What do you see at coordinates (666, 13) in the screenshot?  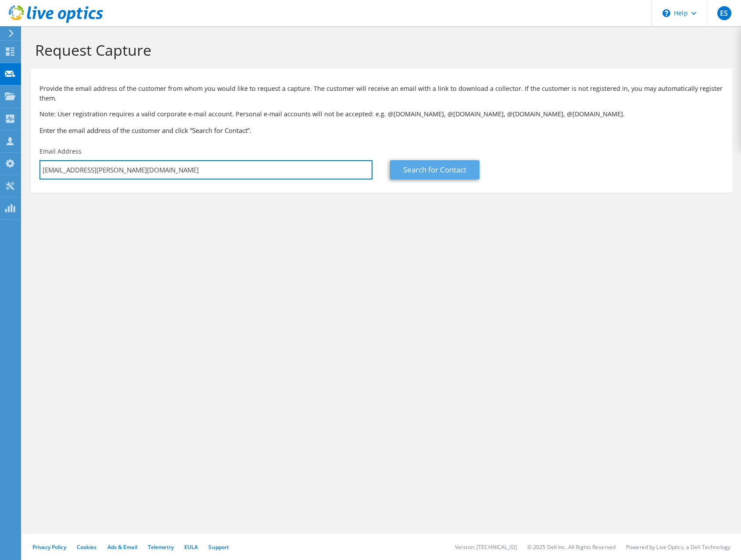 I see `svg: \n` at bounding box center [666, 13].